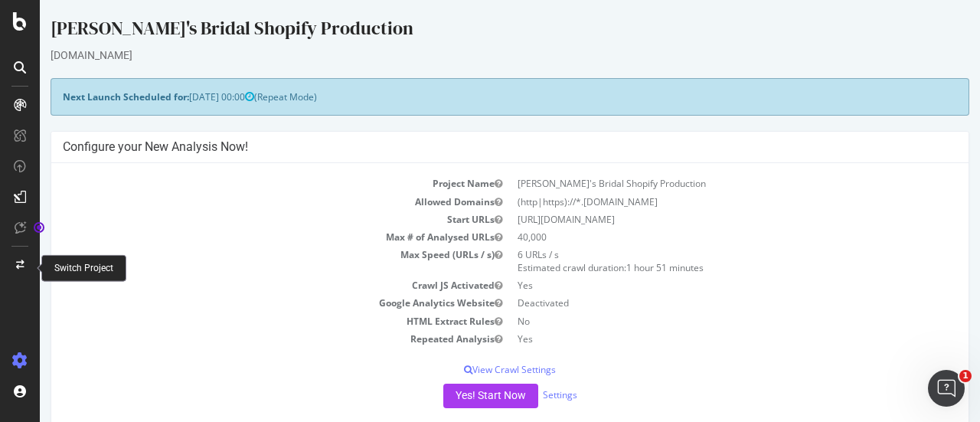  I want to click on td: Crawl JS Activated, so click(246, 285).